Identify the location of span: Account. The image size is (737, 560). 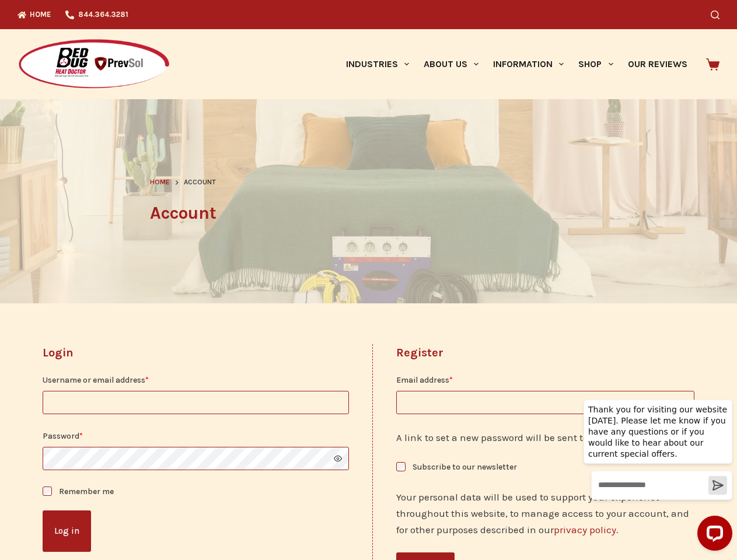
(200, 183).